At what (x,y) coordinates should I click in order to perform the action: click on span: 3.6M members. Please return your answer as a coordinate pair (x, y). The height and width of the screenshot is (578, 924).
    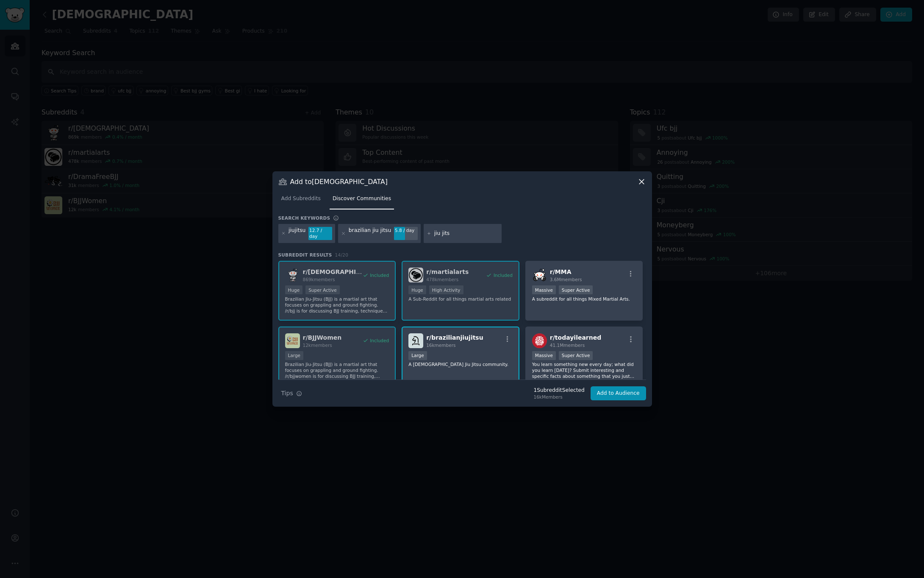
    Looking at the image, I should click on (566, 279).